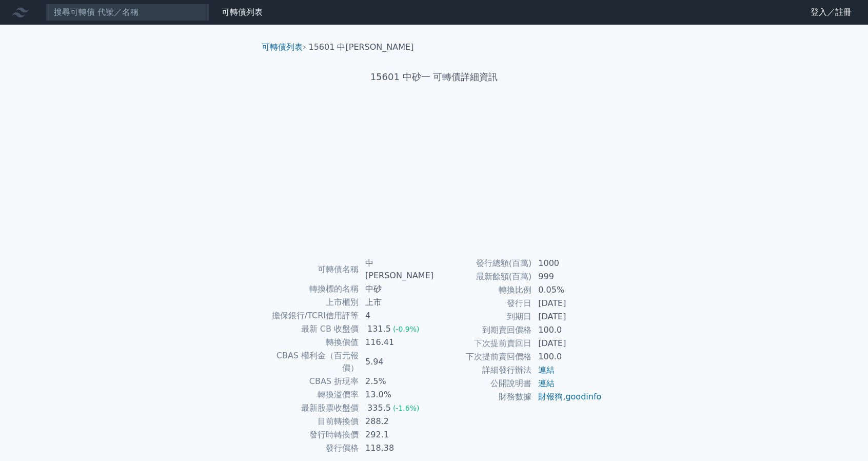 This screenshot has width=868, height=461. What do you see at coordinates (396, 362) in the screenshot?
I see `td: 5.94` at bounding box center [396, 362].